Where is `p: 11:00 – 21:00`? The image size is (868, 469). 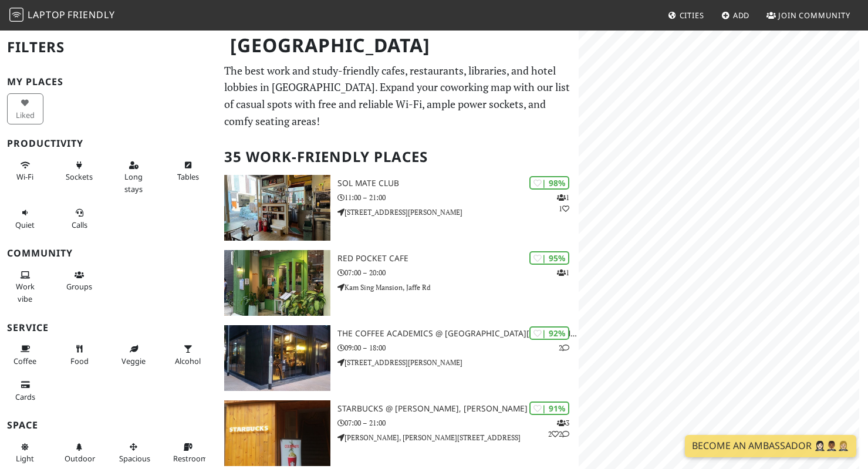 p: 11:00 – 21:00 is located at coordinates (458, 197).